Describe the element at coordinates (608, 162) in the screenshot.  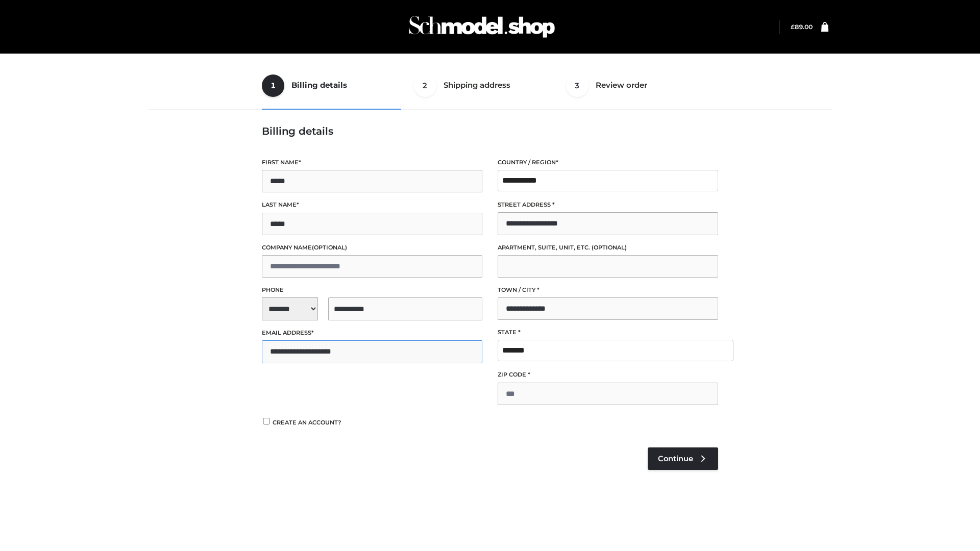
I see `label: Country / Region` at that location.